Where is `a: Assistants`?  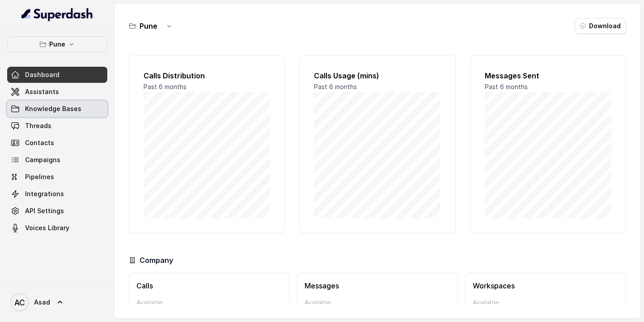 a: Assistants is located at coordinates (57, 92).